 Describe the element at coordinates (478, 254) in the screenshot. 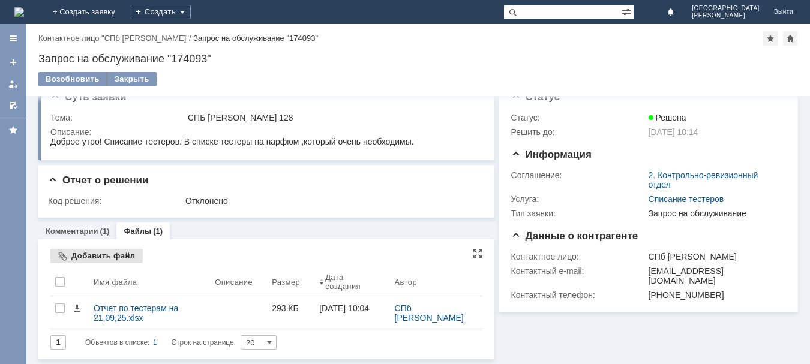

I see `div: На всю страницу` at that location.